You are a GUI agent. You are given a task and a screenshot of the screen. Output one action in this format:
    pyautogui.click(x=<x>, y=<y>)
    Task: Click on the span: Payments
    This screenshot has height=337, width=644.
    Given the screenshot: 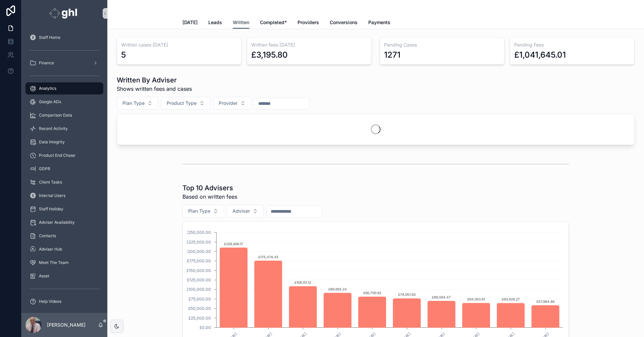 What is the action you would take?
    pyautogui.click(x=379, y=22)
    